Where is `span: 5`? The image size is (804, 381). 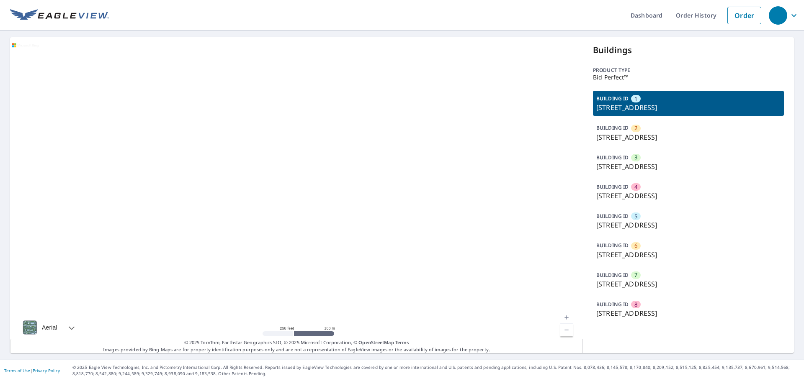
span: 5 is located at coordinates (635, 216).